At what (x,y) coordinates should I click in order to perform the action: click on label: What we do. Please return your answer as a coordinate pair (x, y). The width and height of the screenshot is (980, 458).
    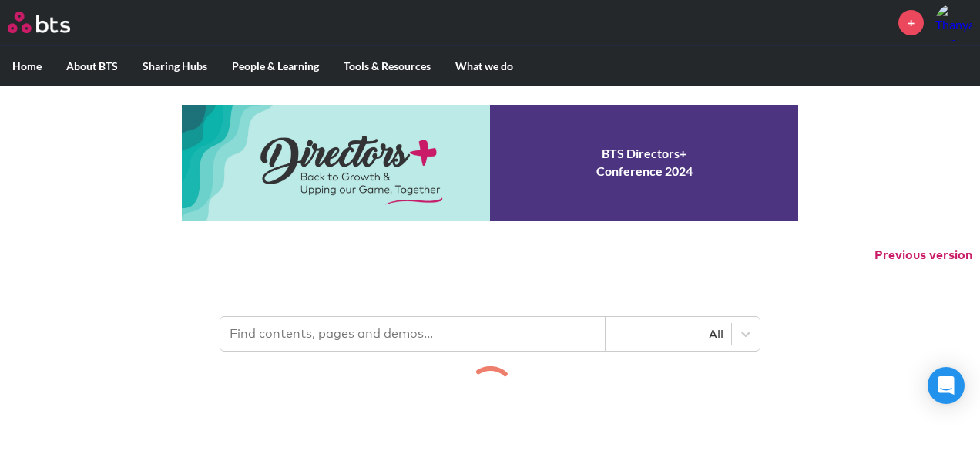
    Looking at the image, I should click on (483, 67).